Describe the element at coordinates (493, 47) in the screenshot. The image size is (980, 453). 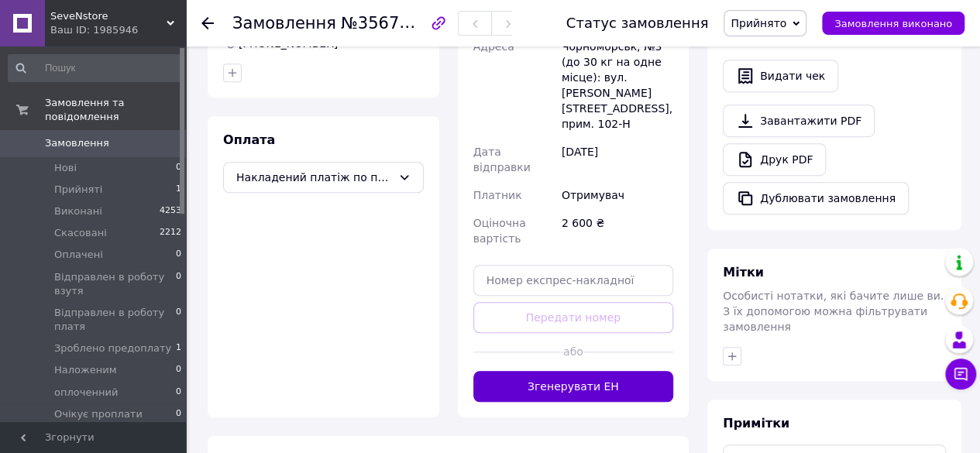
I see `span: Адреса` at that location.